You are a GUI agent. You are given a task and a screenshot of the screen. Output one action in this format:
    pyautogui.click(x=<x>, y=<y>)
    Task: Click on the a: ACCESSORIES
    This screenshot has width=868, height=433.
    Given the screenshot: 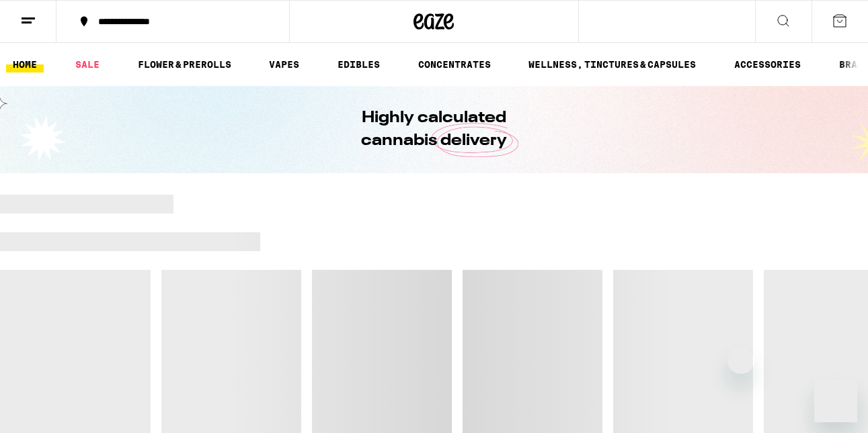 What is the action you would take?
    pyautogui.click(x=767, y=65)
    